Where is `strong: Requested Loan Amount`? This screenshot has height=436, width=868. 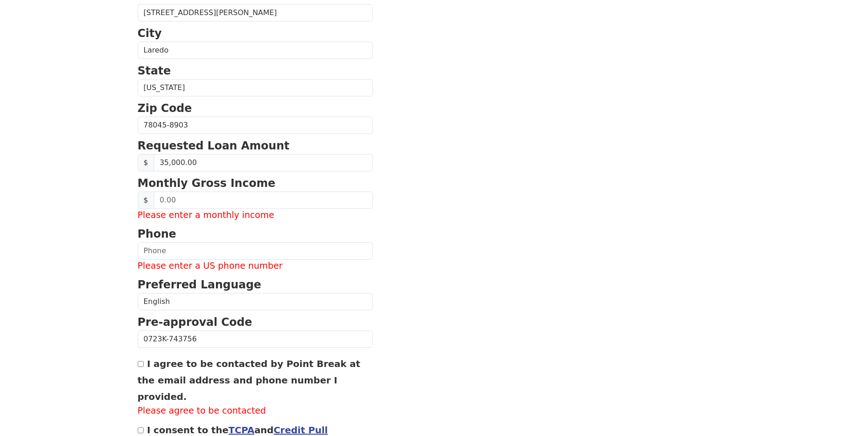
strong: Requested Loan Amount is located at coordinates (214, 146).